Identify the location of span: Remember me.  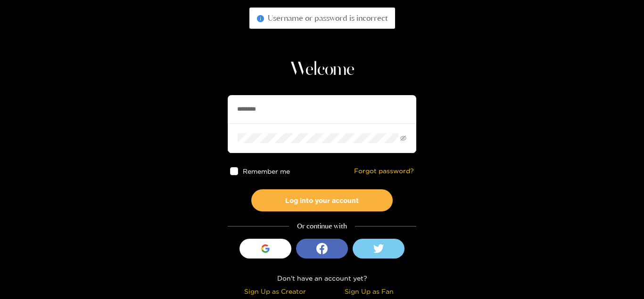
(266, 171).